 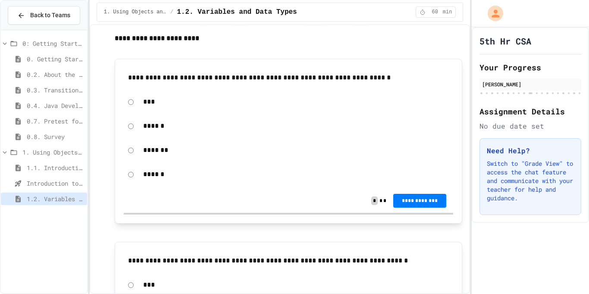 I want to click on span: 0. Getting Started, so click(x=55, y=59).